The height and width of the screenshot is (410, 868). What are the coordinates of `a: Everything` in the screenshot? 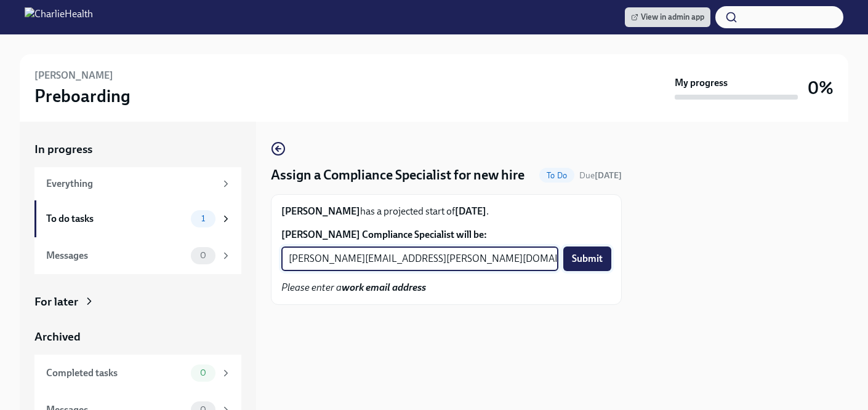 It's located at (138, 184).